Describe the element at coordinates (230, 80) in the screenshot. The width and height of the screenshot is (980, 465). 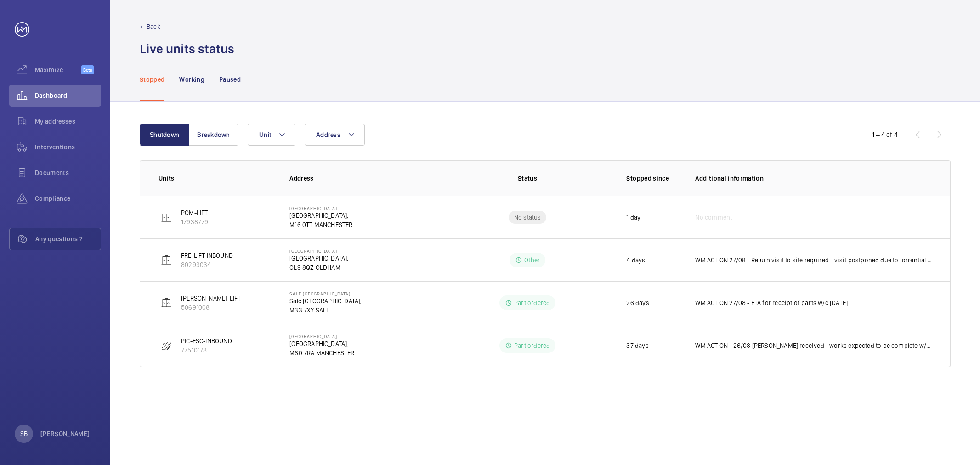
I see `p: Paused` at that location.